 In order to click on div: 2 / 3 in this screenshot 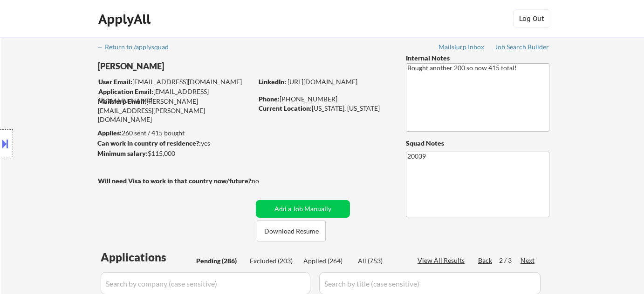, I will do `click(509, 261)`.